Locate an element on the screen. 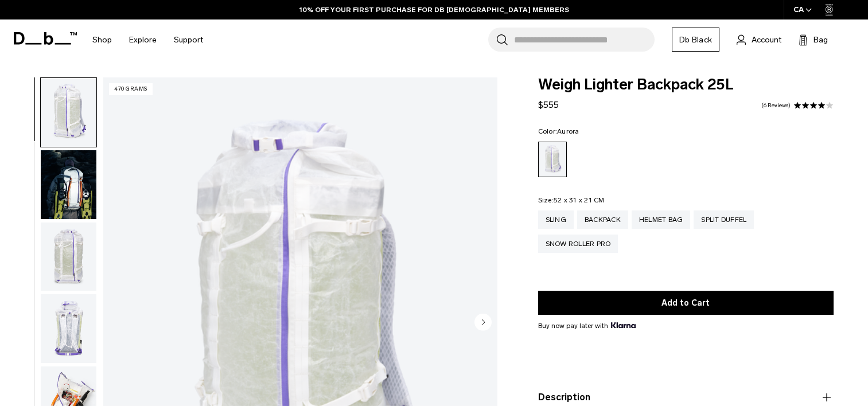  legend: Color: is located at coordinates (559, 131).